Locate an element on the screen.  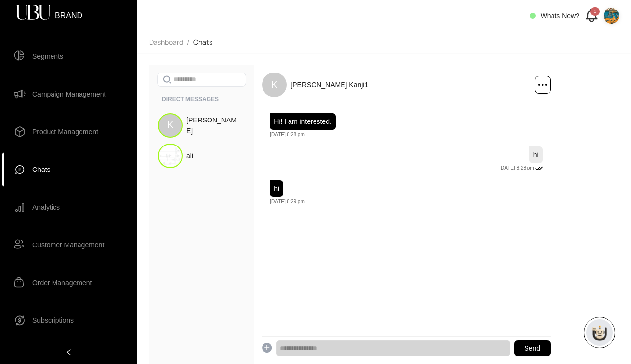
img: Seen Tick is located at coordinates (538, 168).